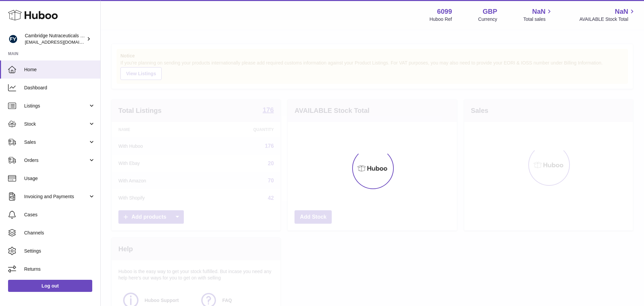 This screenshot has height=306, width=644. Describe the element at coordinates (56, 197) in the screenshot. I see `span: Invoicing and Payments` at that location.